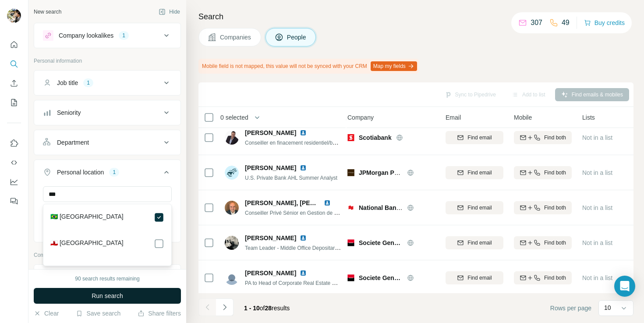 The width and height of the screenshot is (644, 323). I want to click on button: Quick start, so click(14, 45).